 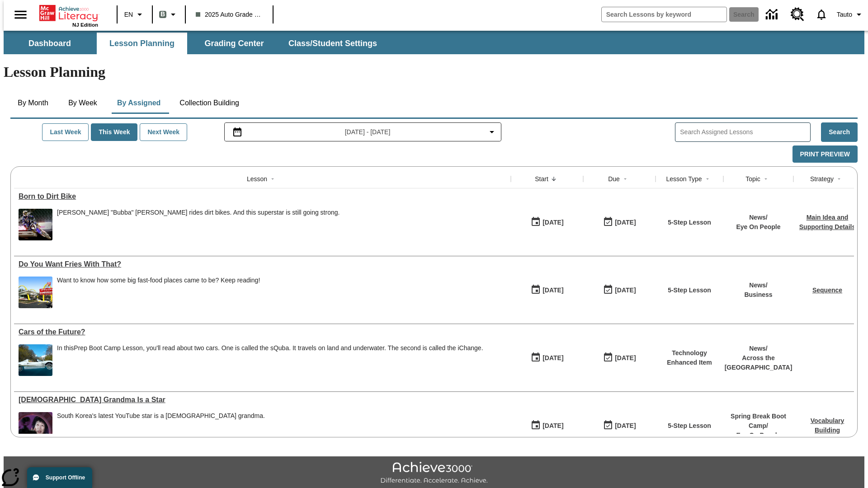 I want to click on a: South Korean Grandma Is a Star, Lessons, so click(x=262, y=400).